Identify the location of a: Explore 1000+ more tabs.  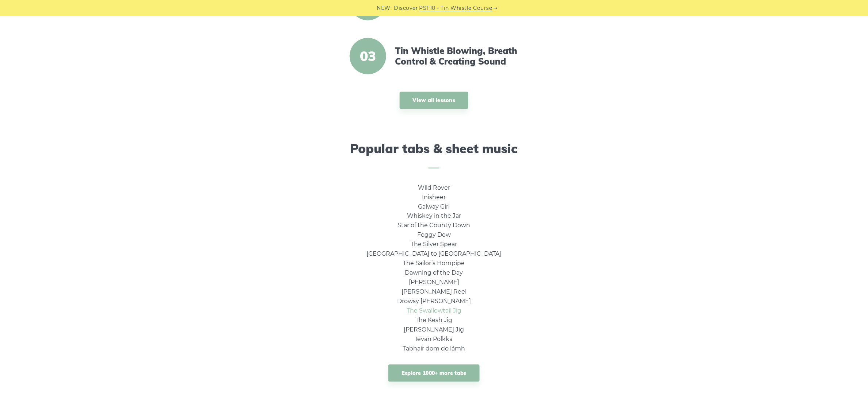
(434, 373).